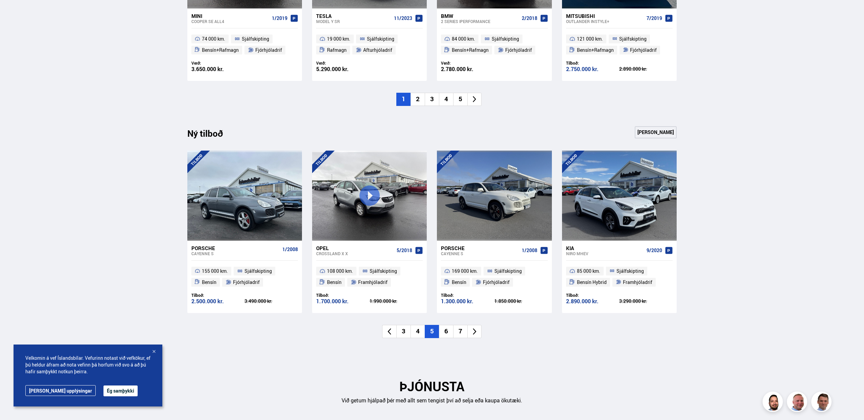 This screenshot has width=864, height=420. Describe the element at coordinates (418, 99) in the screenshot. I see `li: 2` at that location.